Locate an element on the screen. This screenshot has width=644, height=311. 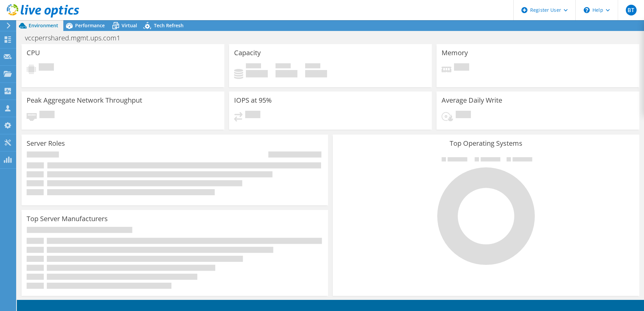
span: Performance is located at coordinates (90, 25).